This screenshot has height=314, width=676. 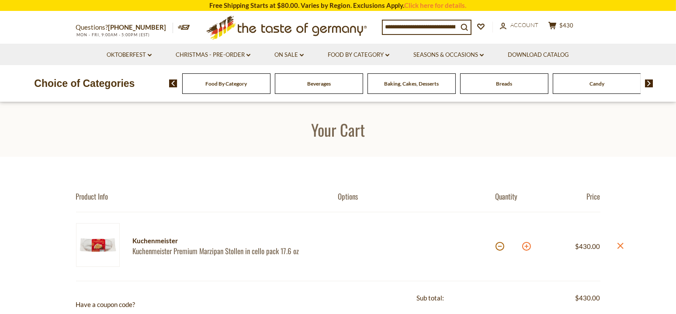 I want to click on div: Price, so click(x=574, y=196).